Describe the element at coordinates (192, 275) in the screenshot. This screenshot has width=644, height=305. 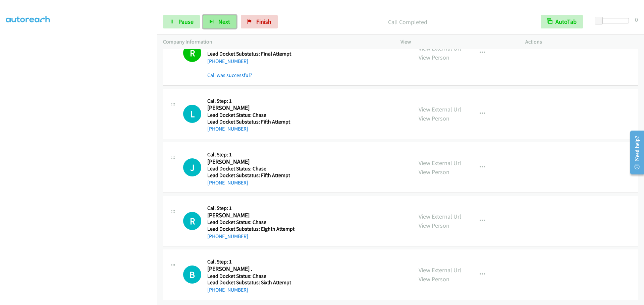
I see `h1: B` at that location.